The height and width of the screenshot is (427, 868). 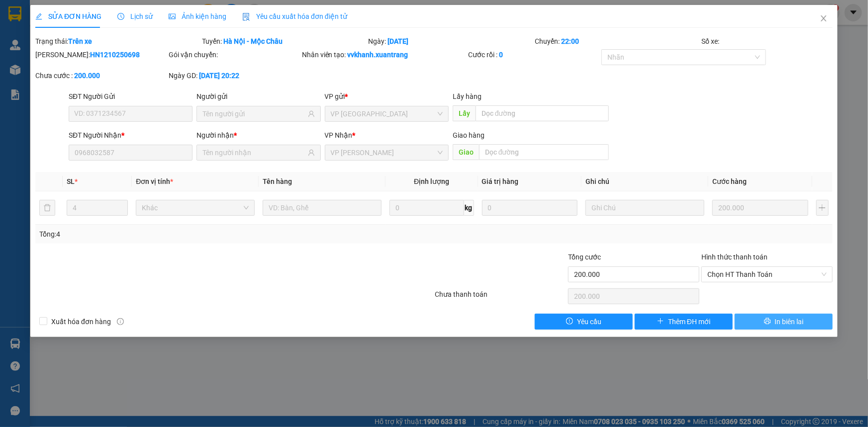 I want to click on span: SL, so click(x=71, y=181).